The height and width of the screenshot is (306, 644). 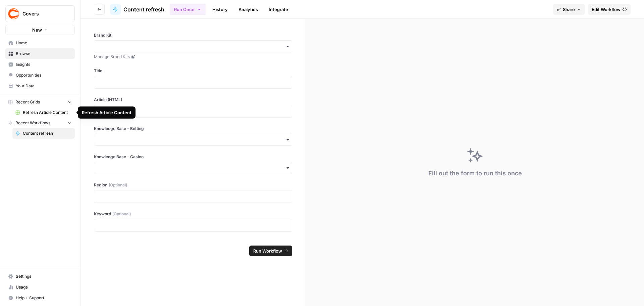 I want to click on span: Settings, so click(x=44, y=276).